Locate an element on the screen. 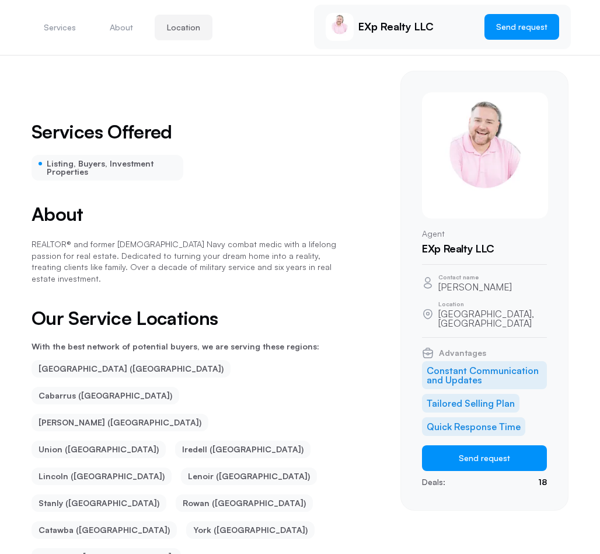 The image size is (600, 554). p: Agent is located at coordinates (485, 234).